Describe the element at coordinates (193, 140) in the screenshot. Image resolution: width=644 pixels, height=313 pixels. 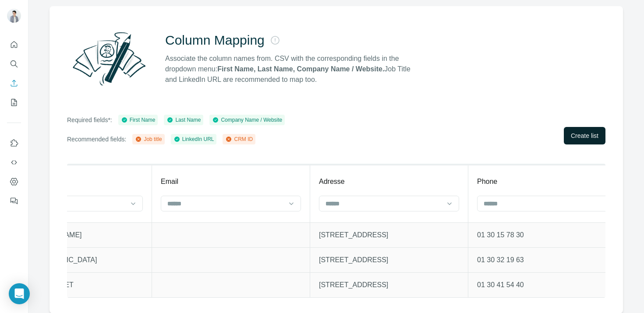
I see `div: LinkedIn URL` at that location.